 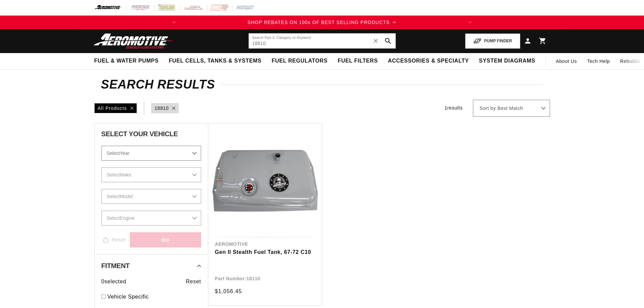 I want to click on span: Fitment, so click(x=115, y=266).